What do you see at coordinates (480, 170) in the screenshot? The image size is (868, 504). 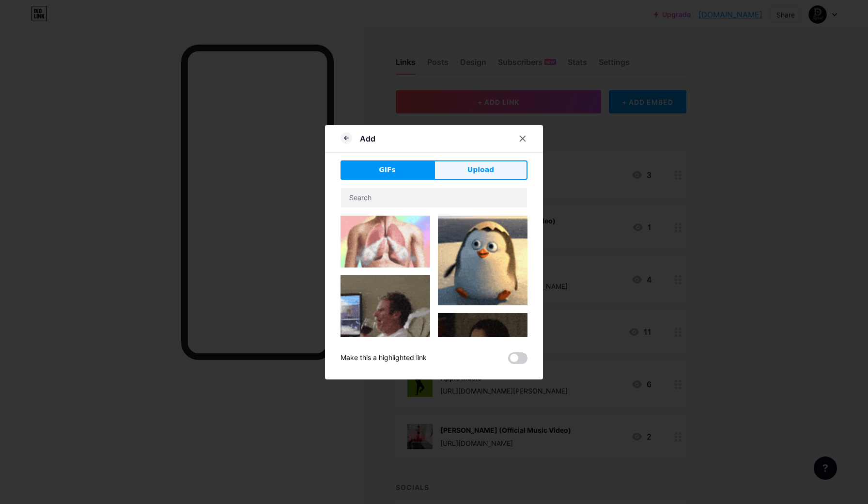 I see `span: Upload` at bounding box center [480, 170].